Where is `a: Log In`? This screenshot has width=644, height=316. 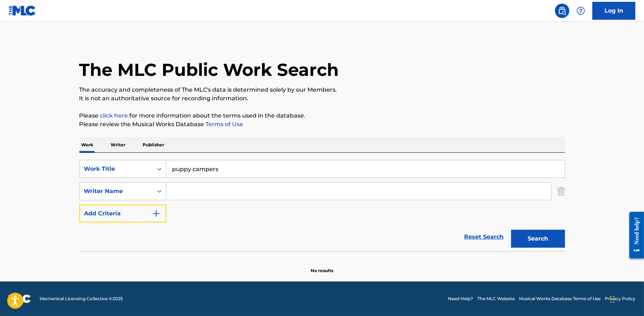 a: Log In is located at coordinates (614, 11).